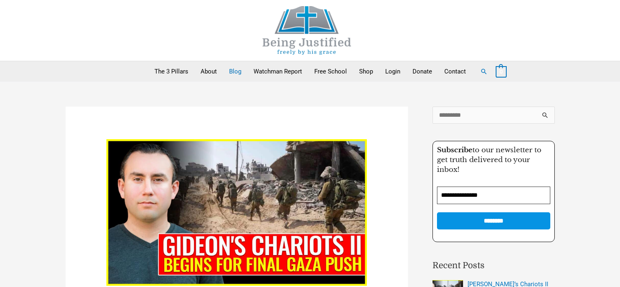 This screenshot has height=287, width=620. Describe the element at coordinates (366, 71) in the screenshot. I see `a: Shop` at that location.